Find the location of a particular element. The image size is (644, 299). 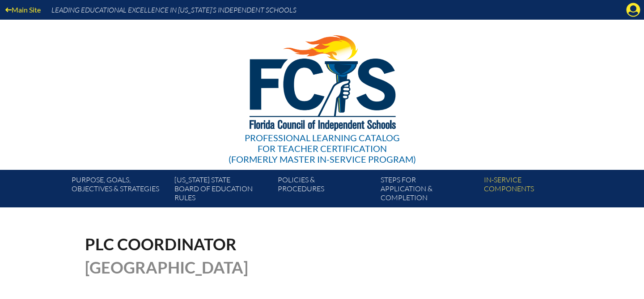

a: Purpose, goals,objectives & strategies is located at coordinates (119, 190).